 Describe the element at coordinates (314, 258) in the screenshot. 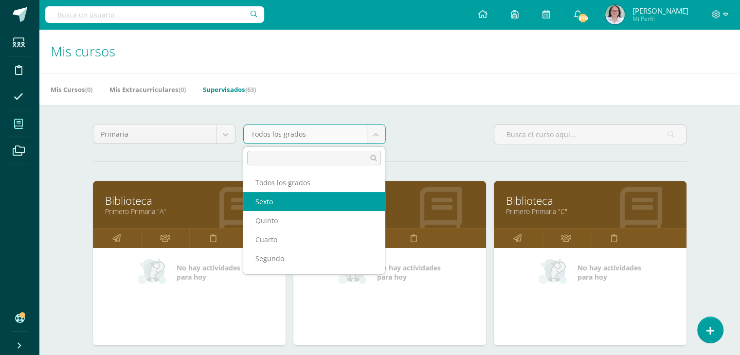

I see `div: Segundo` at that location.